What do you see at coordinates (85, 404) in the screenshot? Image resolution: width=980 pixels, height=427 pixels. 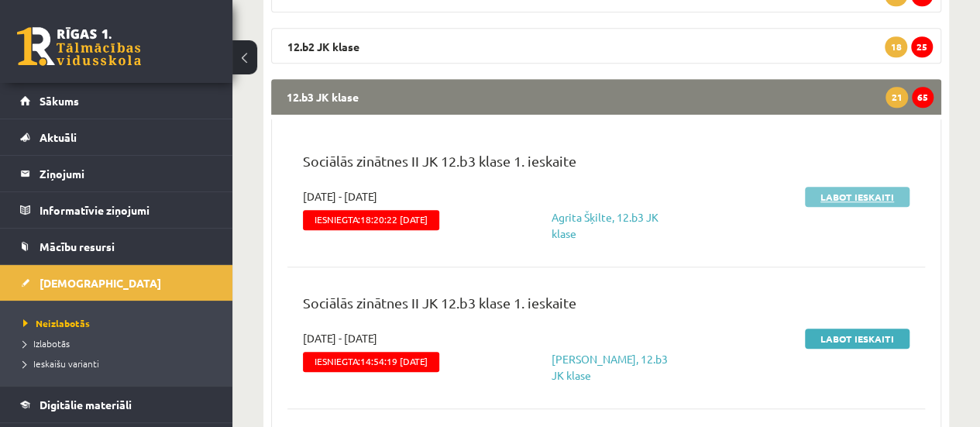 I see `span: Digitālie materiāli` at bounding box center [85, 404].